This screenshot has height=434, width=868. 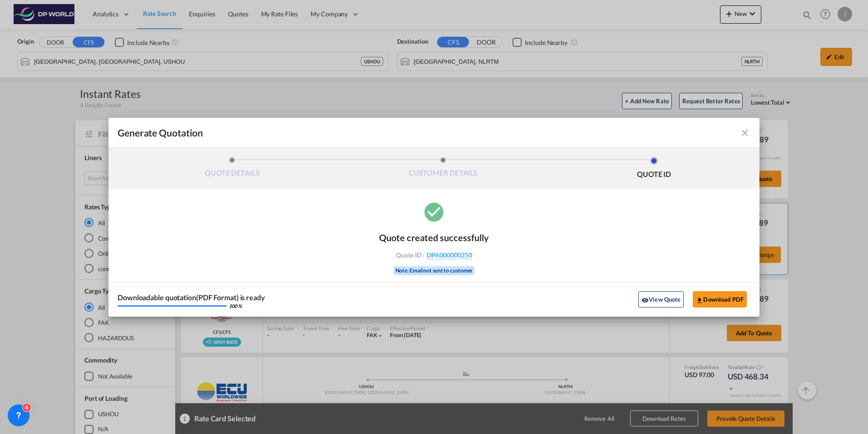 I want to click on md-icon: icon-close fg-AAA8AD cursor m-0, so click(x=746, y=133).